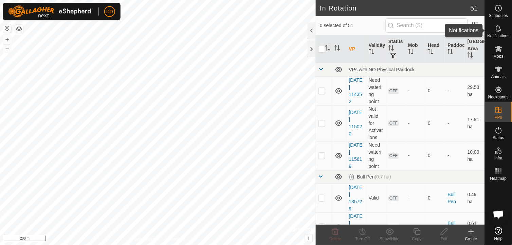 The image size is (512, 245). What do you see at coordinates (498, 16) in the screenshot?
I see `span: Schedules` at bounding box center [498, 16].